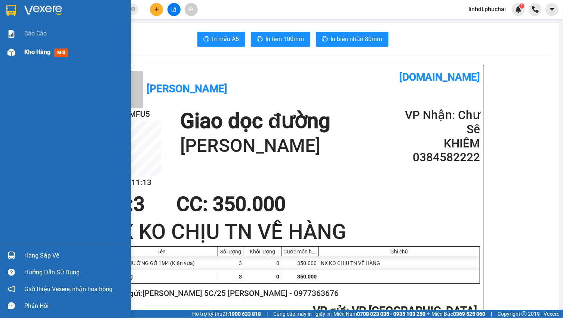 This screenshot has height=318, width=563. What do you see at coordinates (280, 39) in the screenshot?
I see `button: printerIn tem 100mm` at bounding box center [280, 39].